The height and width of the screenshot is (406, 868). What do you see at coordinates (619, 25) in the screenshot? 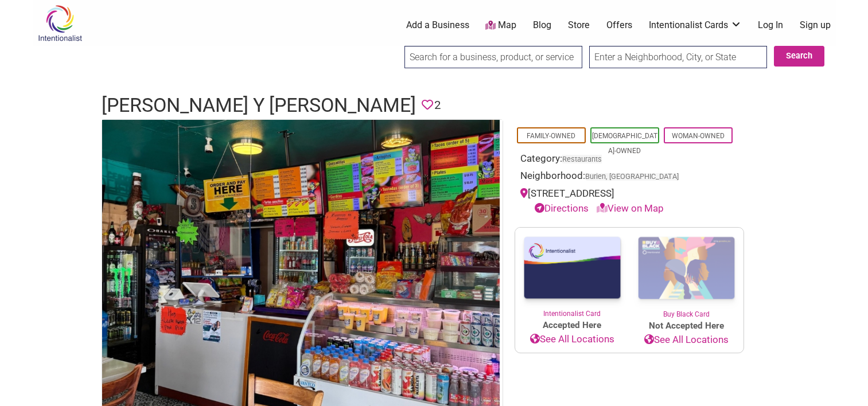
I see `a: Offers` at bounding box center [619, 25].